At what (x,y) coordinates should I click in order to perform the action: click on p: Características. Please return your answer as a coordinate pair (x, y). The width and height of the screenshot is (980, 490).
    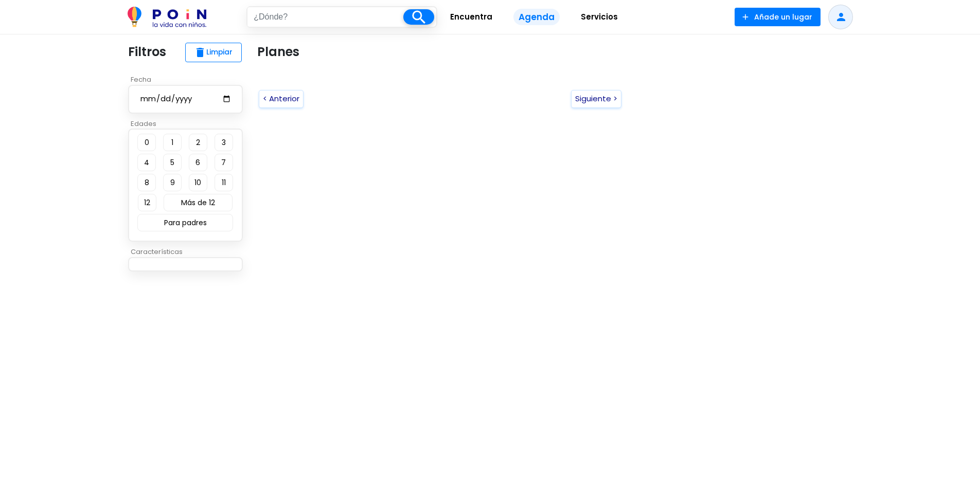
    Looking at the image, I should click on (188, 252).